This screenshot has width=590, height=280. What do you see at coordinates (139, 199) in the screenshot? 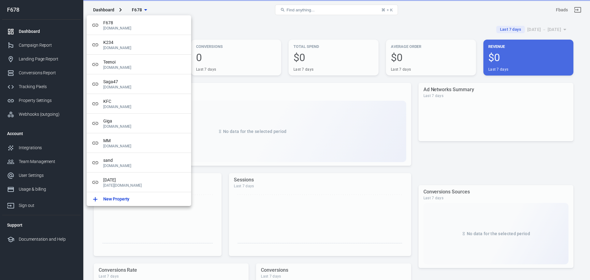
I see `a: New Property` at bounding box center [139, 199].